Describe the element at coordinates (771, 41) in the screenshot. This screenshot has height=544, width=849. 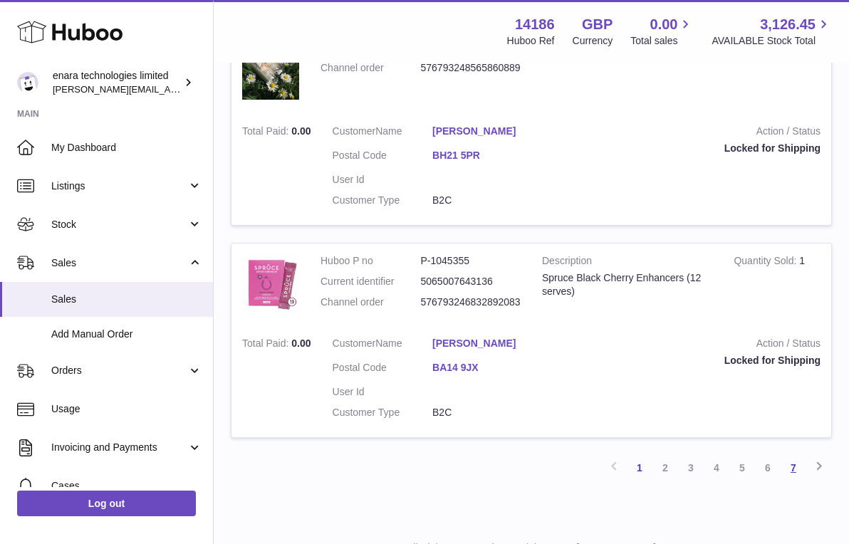
I see `span: AVAILABLE Stock Total` at that location.